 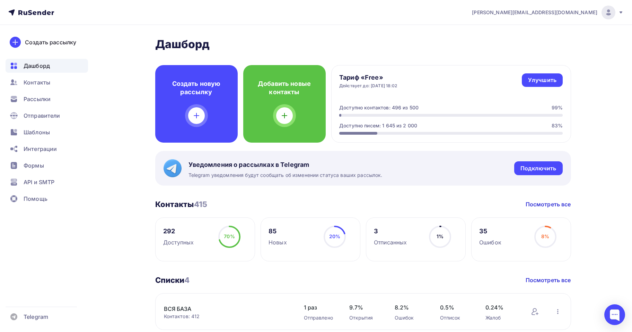 What do you see at coordinates (47, 99) in the screenshot?
I see `a: Рассылки` at bounding box center [47, 99].